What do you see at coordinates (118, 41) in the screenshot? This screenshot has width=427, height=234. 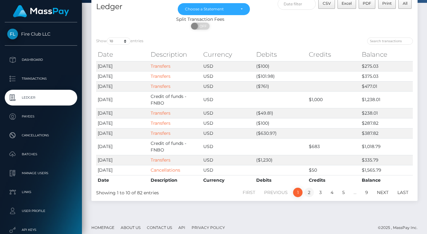 I see `select: Showentries` at bounding box center [118, 41].